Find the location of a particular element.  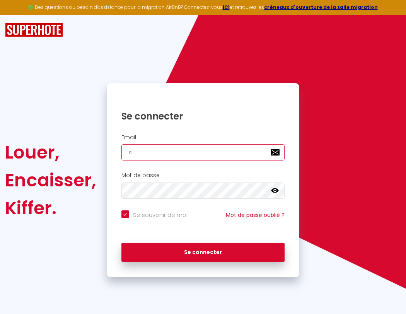

a: Mot de passe oublié ? is located at coordinates (255, 215).